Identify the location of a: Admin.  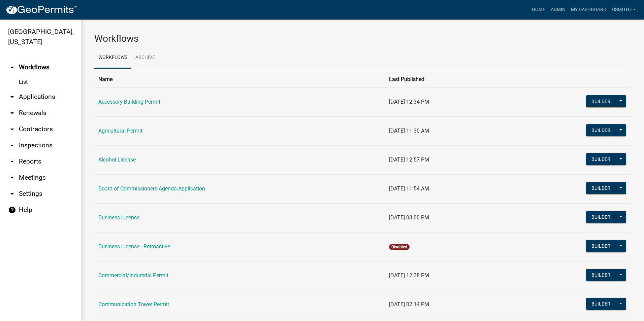
(558, 10).